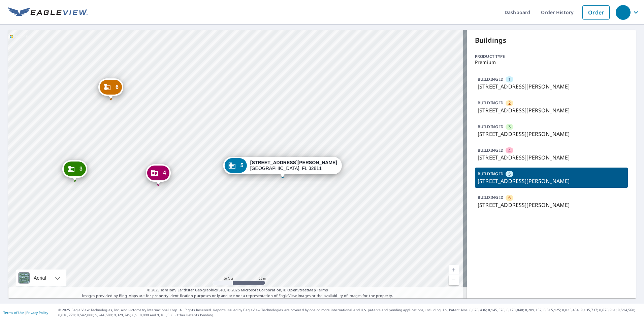 This screenshot has height=321, width=644. What do you see at coordinates (552, 40) in the screenshot?
I see `p: Buildings` at bounding box center [552, 40].